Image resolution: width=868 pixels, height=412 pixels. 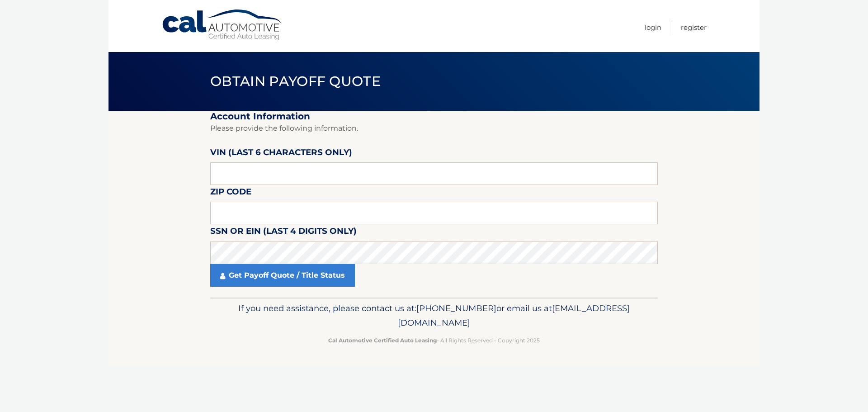 I want to click on label: SSN or EIN (last 4 digits only), so click(x=284, y=233).